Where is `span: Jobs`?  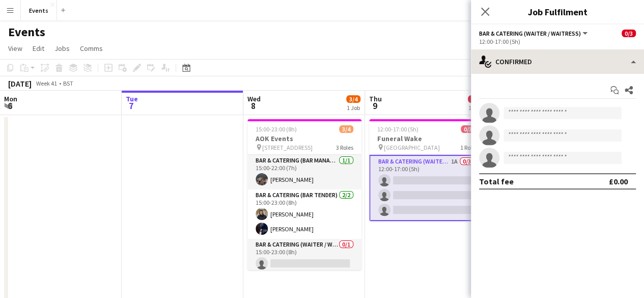 span: Jobs is located at coordinates (62, 48).